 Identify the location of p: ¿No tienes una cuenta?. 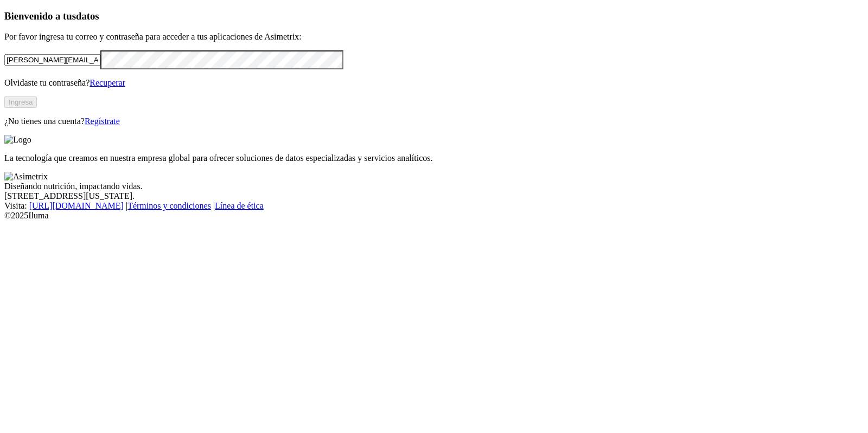
(434, 121).